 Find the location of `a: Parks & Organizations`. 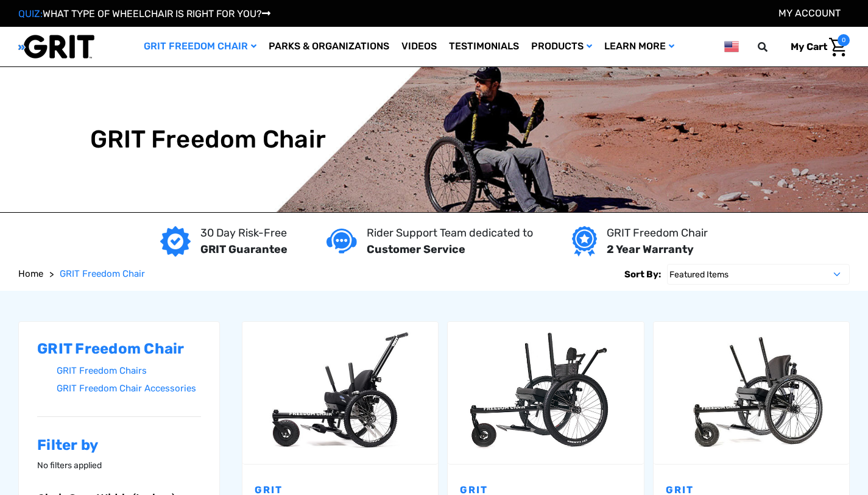

a: Parks & Organizations is located at coordinates (329, 46).